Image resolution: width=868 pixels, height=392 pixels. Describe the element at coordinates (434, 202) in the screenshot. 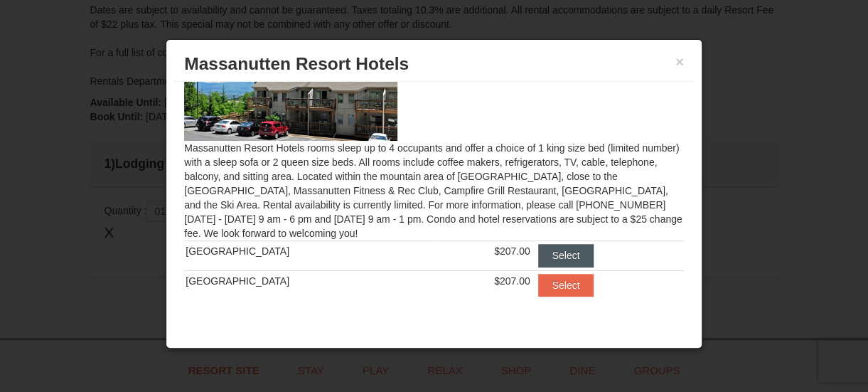

I see `div: Massanutten Resort Hotels rooms sleep up to 4 occupants and offer a choice of 1 king size bed (li...` at that location.